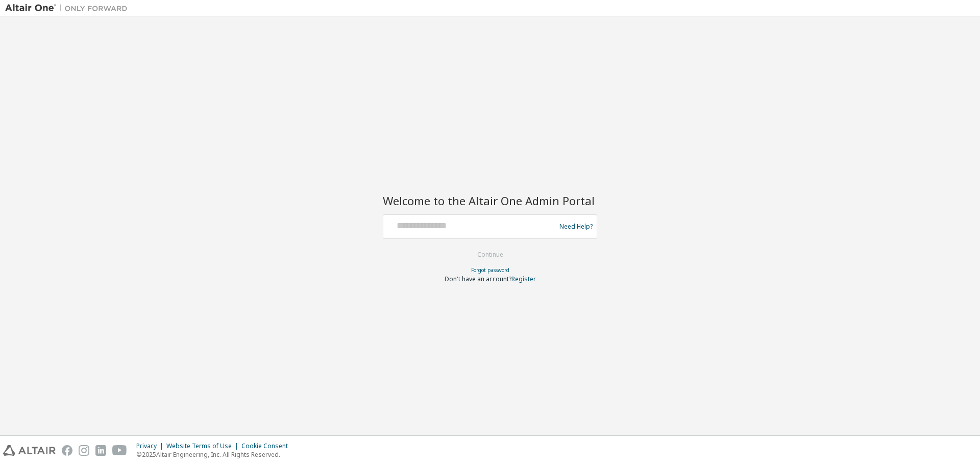 The width and height of the screenshot is (980, 465). Describe the element at coordinates (120, 450) in the screenshot. I see `img: youtube.svg` at that location.